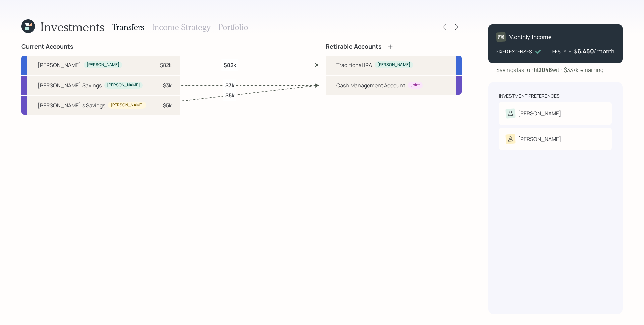 This screenshot has height=325, width=644. Describe the element at coordinates (560, 51) in the screenshot. I see `div: LIFESTYLE` at that location.